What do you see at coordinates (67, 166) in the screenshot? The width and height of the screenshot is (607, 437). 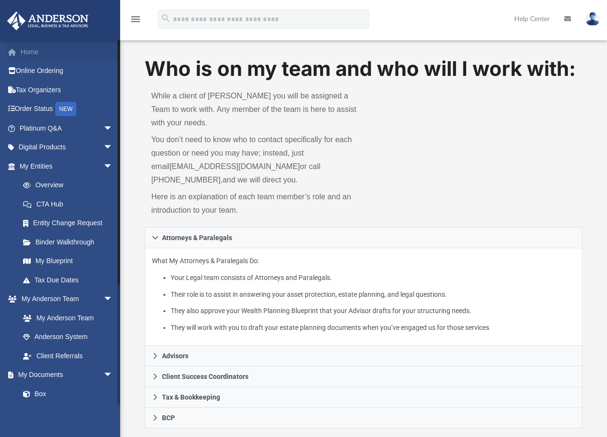 I see `a: My Entitiesarrow_drop_down` at bounding box center [67, 166].